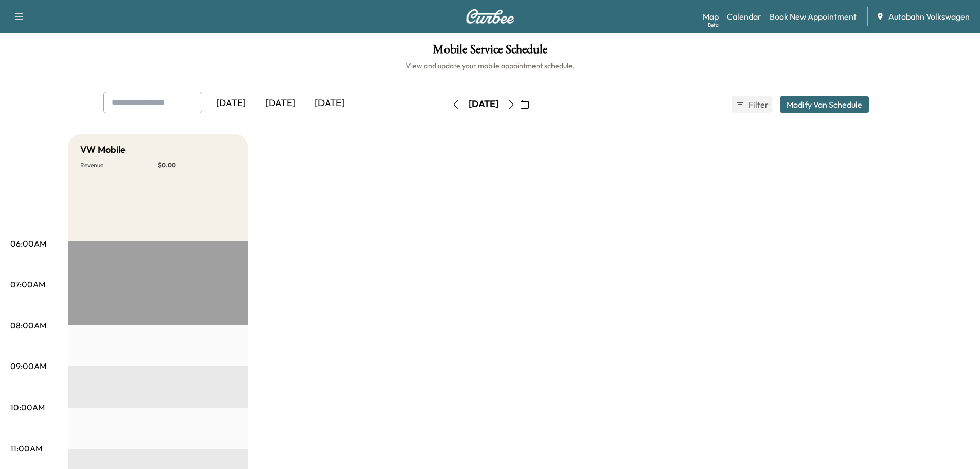  I want to click on a: Book New Appointment, so click(813, 16).